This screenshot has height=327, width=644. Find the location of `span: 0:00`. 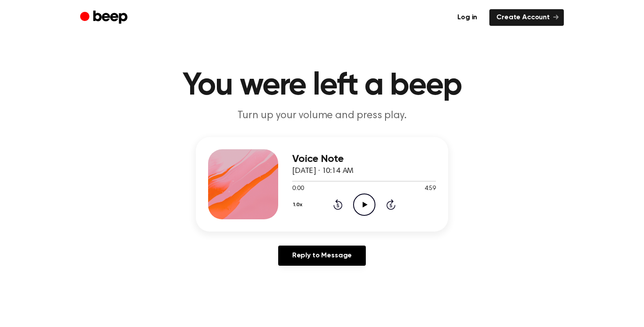

span: 0:00 is located at coordinates (298, 189).